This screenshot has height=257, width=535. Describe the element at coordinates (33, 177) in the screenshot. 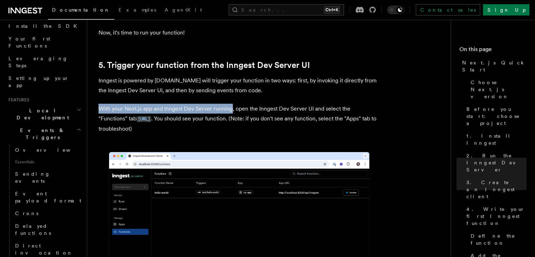

I see `span: Sending events` at that location.